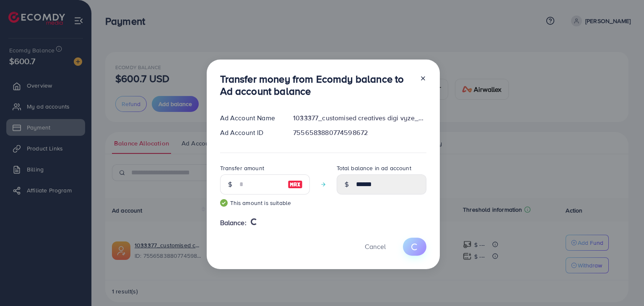 The image size is (644, 306). I want to click on small: This amount is suitable, so click(265, 203).